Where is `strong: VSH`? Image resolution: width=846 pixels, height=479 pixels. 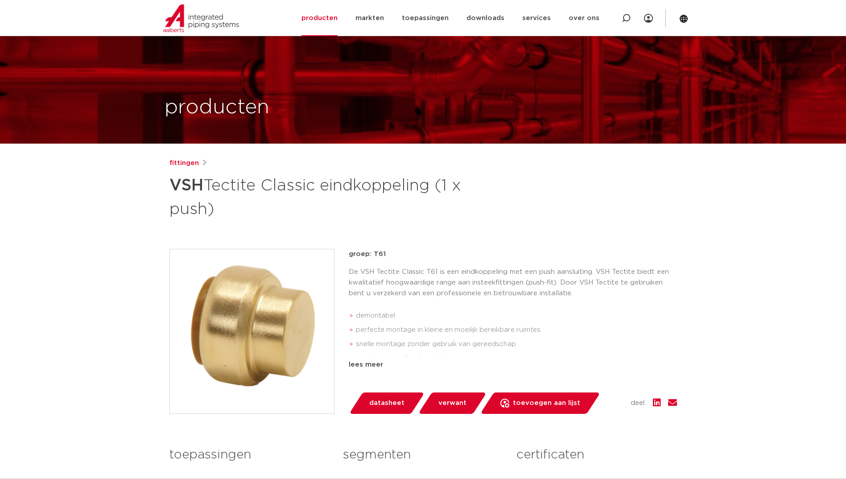 strong: VSH is located at coordinates (186, 186).